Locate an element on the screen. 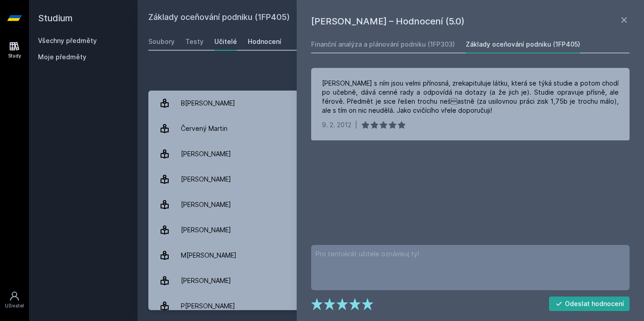  div: Hodnocení is located at coordinates (265, 42).